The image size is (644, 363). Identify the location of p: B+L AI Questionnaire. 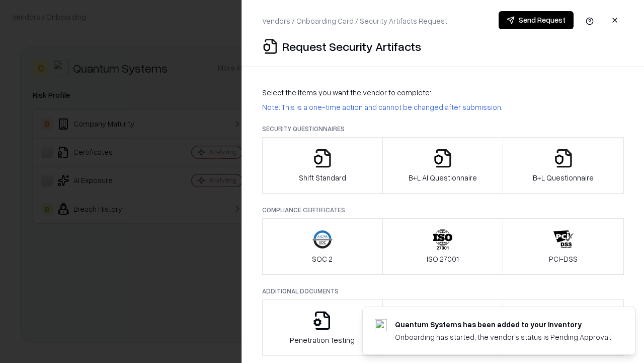
(443, 177).